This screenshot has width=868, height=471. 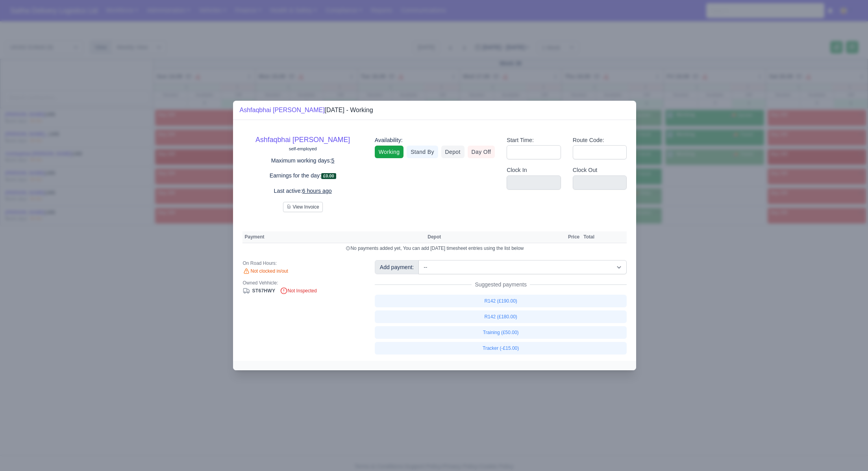 What do you see at coordinates (574, 237) in the screenshot?
I see `th: Price` at bounding box center [574, 237].